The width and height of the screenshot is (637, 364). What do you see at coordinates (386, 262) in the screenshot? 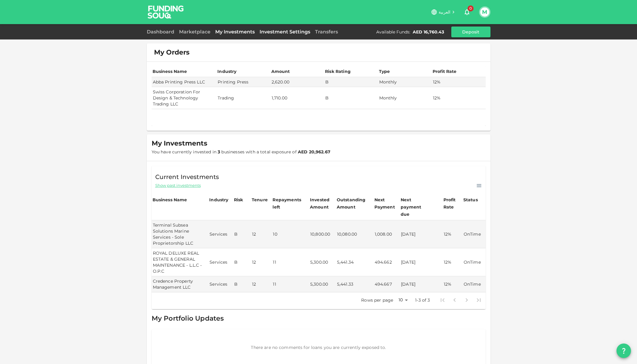
I see `td: 494.662` at bounding box center [386, 262].